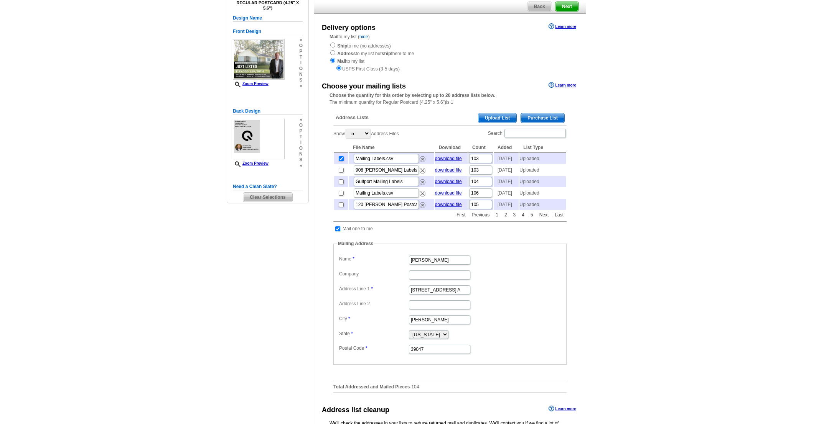 The width and height of the screenshot is (814, 424). Describe the element at coordinates (450, 57) in the screenshot. I see `div: to me (no addresses) to my list but them to me to my list` at that location.